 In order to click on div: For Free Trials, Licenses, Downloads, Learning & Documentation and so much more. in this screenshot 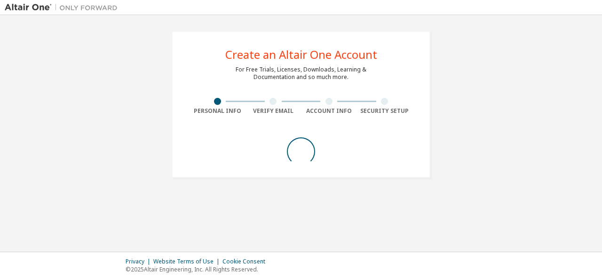, I will do `click(301, 73)`.